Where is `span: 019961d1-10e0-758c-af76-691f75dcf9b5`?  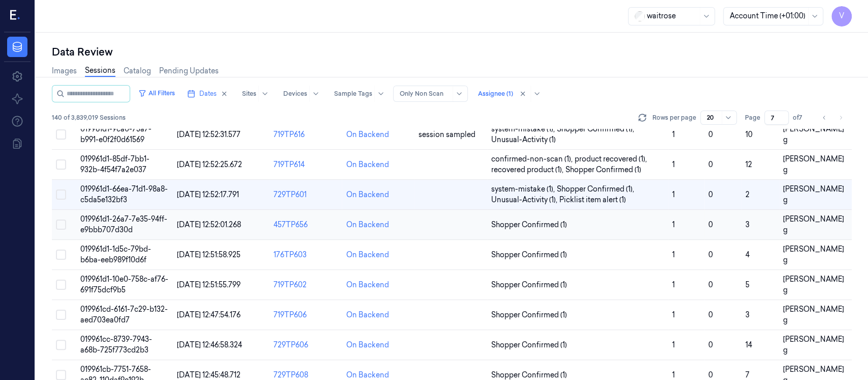
span: 019961d1-10e0-758c-af76-691f75dcf9b5 is located at coordinates (124, 284).